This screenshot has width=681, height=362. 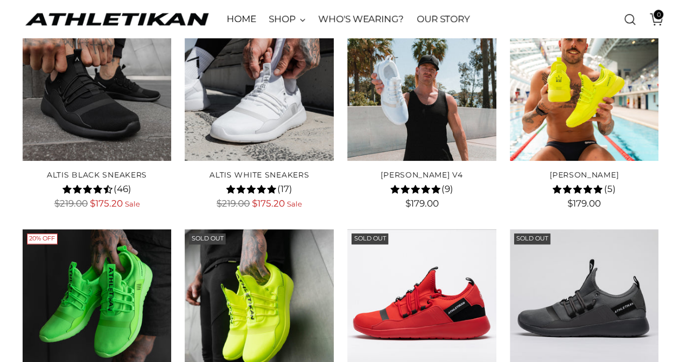 I want to click on a: WHO'S WEARING?, so click(x=361, y=19).